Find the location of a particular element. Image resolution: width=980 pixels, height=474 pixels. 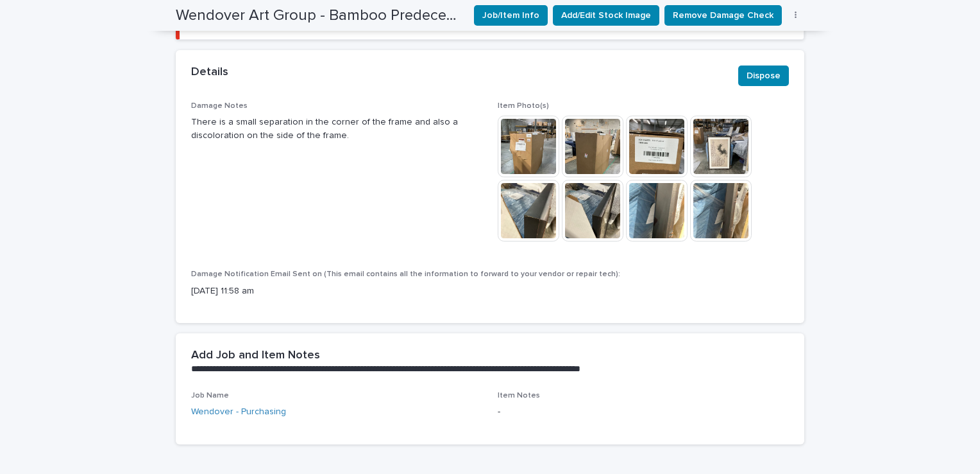

h2: Details is located at coordinates (210, 73).